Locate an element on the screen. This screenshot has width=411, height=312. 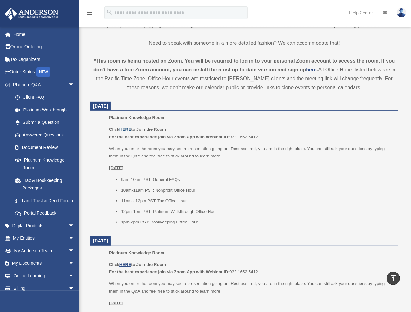
li: 10am-11am PST: Nonprofit Office Hour is located at coordinates (257, 190).